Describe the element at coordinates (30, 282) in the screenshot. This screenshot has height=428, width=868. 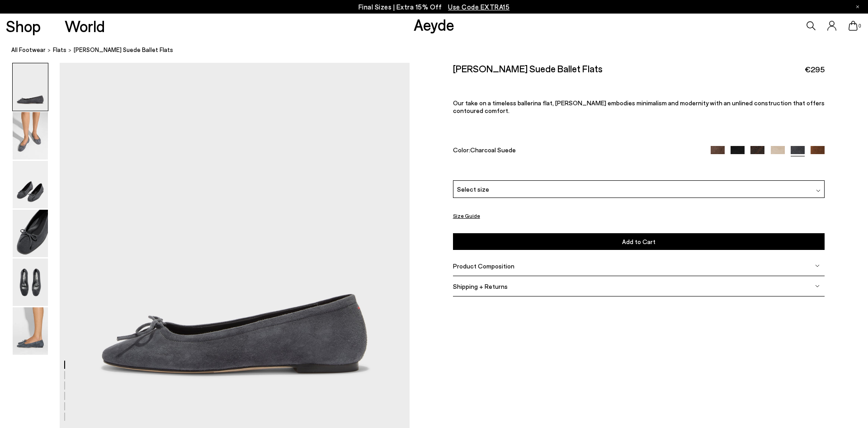
I see `img: Delfina Suede Ballet Flats - Image 5` at that location.